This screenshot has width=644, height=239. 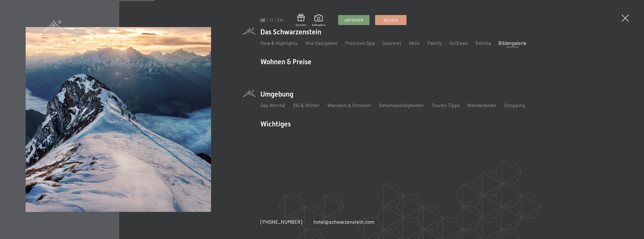 I want to click on a: GoGreen, so click(x=458, y=43).